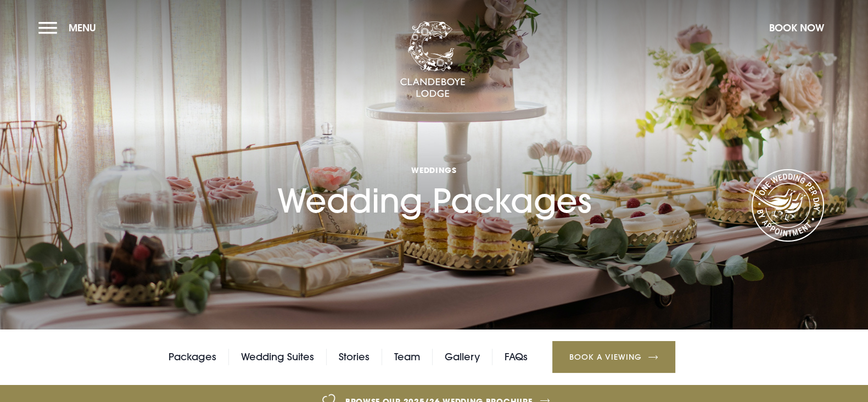 The width and height of the screenshot is (868, 402). What do you see at coordinates (354, 357) in the screenshot?
I see `a: Stories` at bounding box center [354, 357].